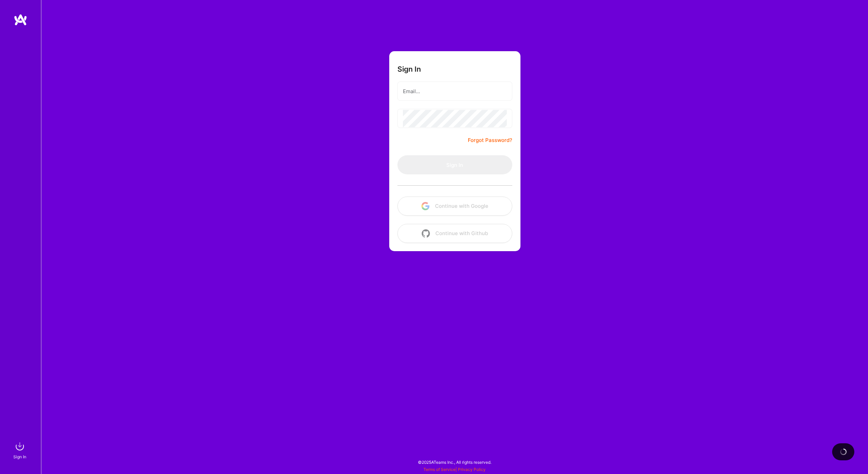  I want to click on button: Continue with Google, so click(455, 206).